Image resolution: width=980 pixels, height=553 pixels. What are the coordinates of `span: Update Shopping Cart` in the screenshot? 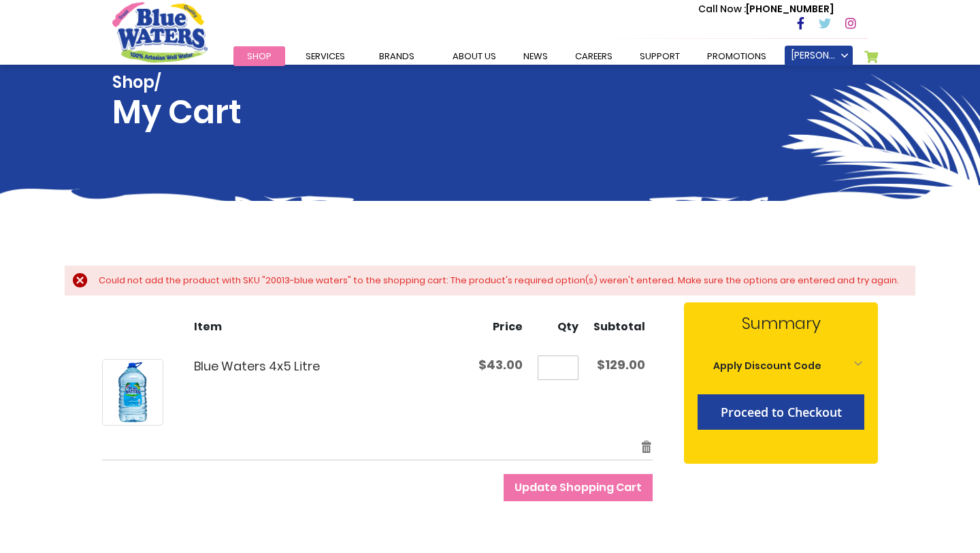 It's located at (578, 486).